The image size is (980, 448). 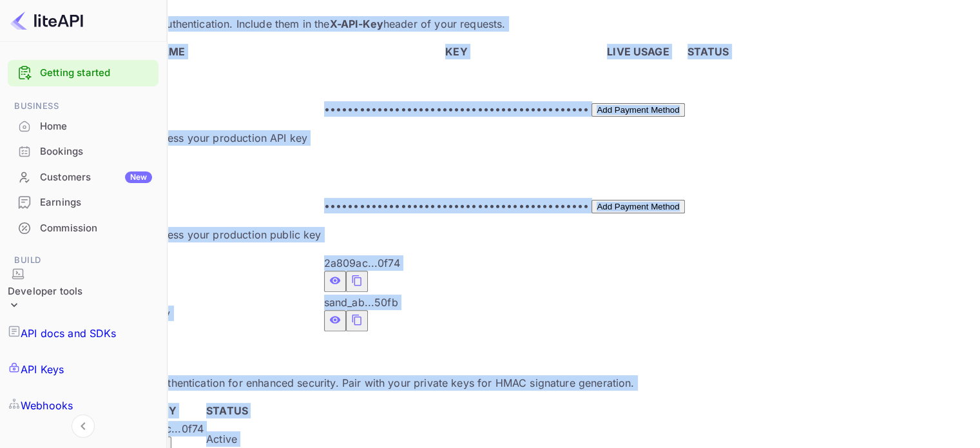 I want to click on a: API docs and SDKs, so click(x=83, y=333).